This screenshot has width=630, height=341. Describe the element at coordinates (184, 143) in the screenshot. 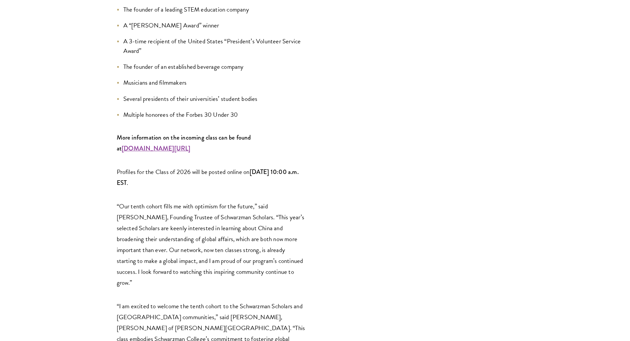

I see `strong: More information on the incoming class can be found at` at that location.